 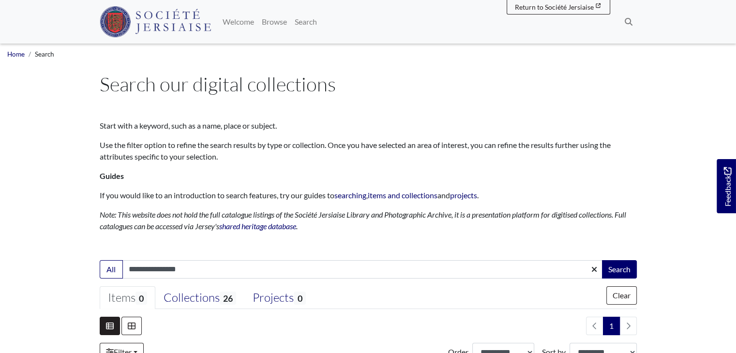 What do you see at coordinates (200, 298) in the screenshot?
I see `div: Collections` at bounding box center [200, 298].